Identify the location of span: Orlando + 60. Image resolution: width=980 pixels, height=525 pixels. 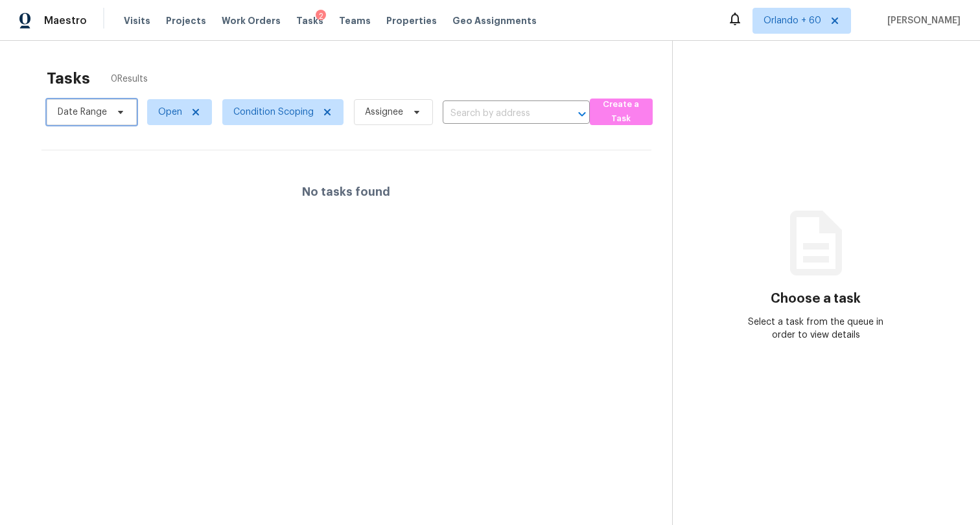
(792, 21).